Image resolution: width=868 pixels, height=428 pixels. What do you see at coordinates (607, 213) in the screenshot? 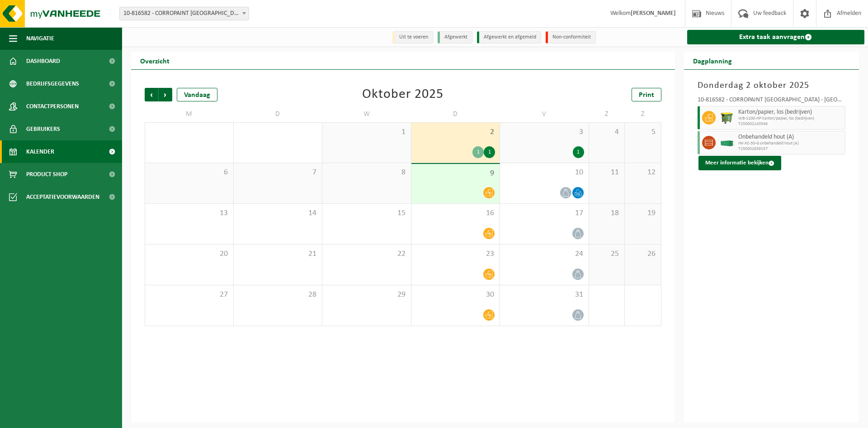
I see `span: 18` at bounding box center [607, 213].